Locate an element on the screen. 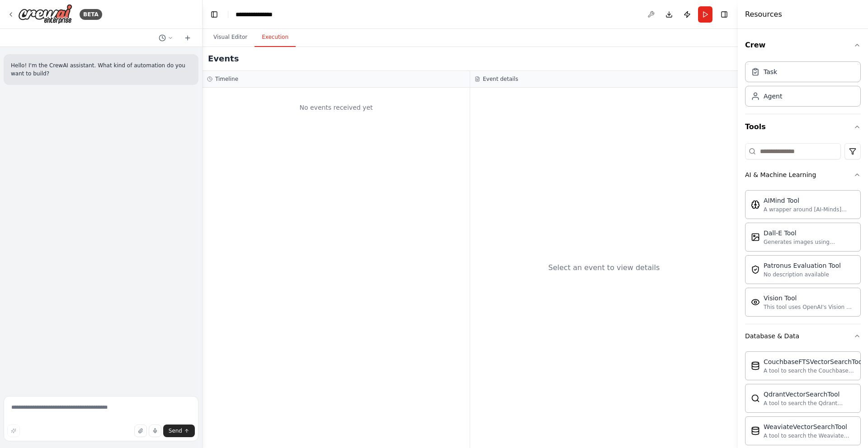 Image resolution: width=868 pixels, height=448 pixels. div: Agent is located at coordinates (773, 96).